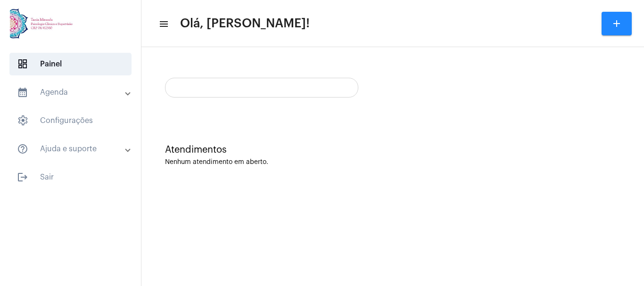 This screenshot has width=644, height=286. I want to click on mat-expansion-panel-header: sidenav iconAgenda, so click(73, 92).